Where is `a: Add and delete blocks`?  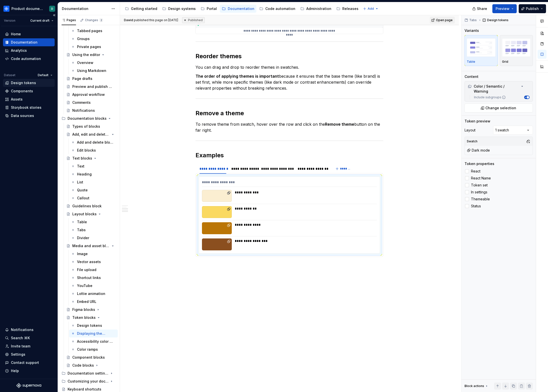 a: Add and delete blocks is located at coordinates (93, 143).